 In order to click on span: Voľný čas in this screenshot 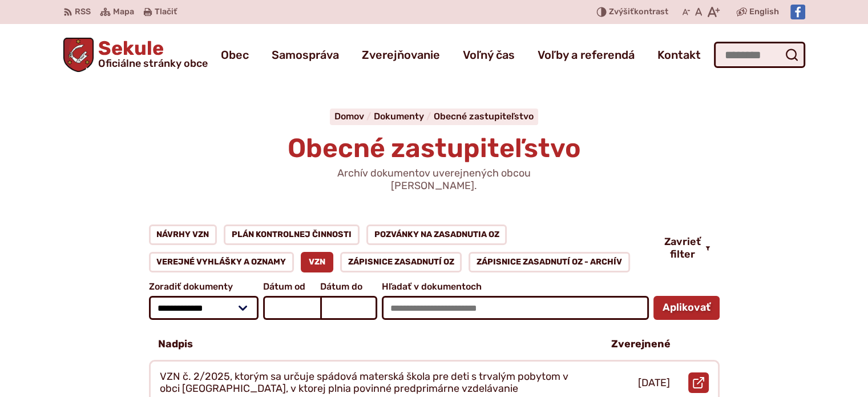, I will do `click(488, 55)`.